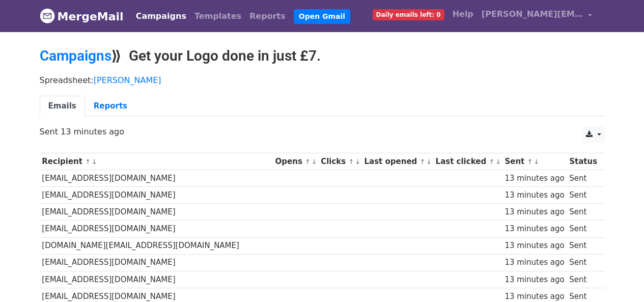 This screenshot has height=302, width=644. I want to click on th: Recipient, so click(156, 161).